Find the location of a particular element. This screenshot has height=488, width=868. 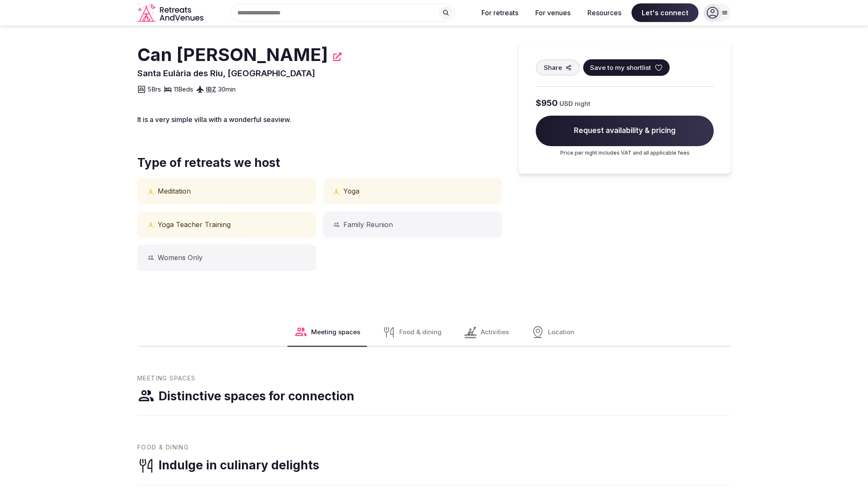

span: 11 Beds is located at coordinates (184, 89).